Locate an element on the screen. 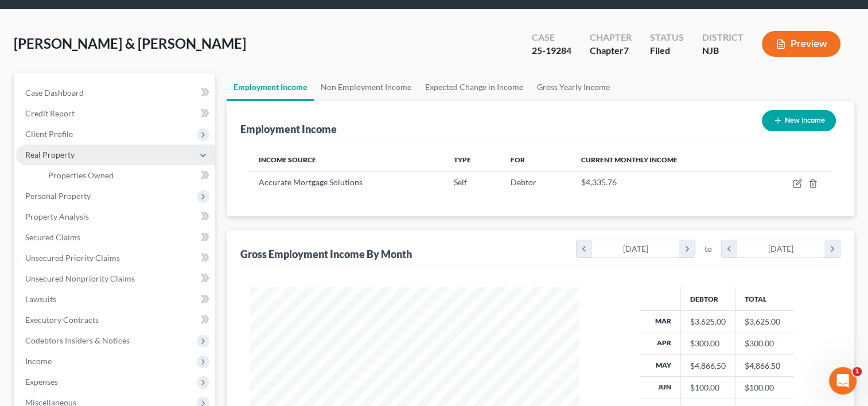 The height and width of the screenshot is (406, 868). div: 25-19284 is located at coordinates (552, 50).